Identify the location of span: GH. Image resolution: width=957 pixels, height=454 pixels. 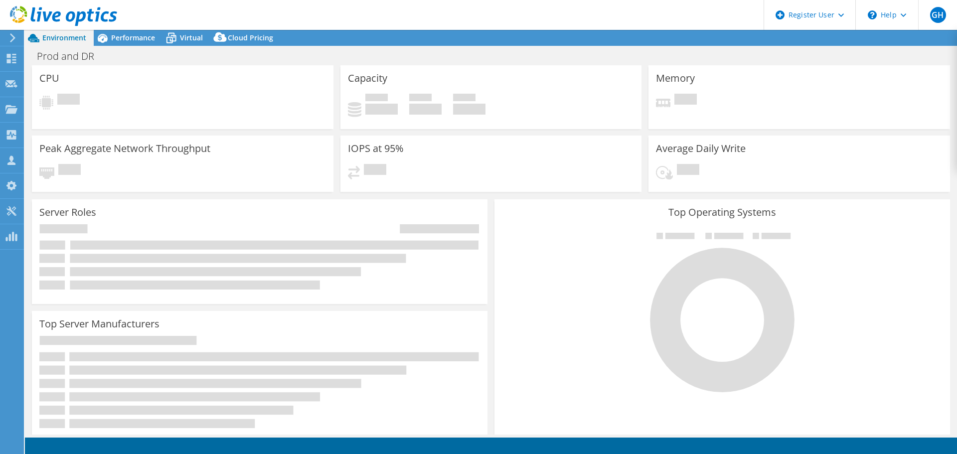
(938, 15).